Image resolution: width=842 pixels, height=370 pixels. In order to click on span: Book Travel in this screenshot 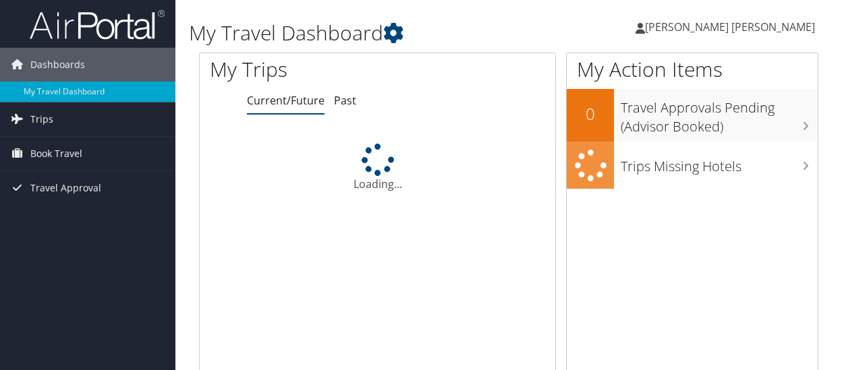, I will do `click(56, 154)`.